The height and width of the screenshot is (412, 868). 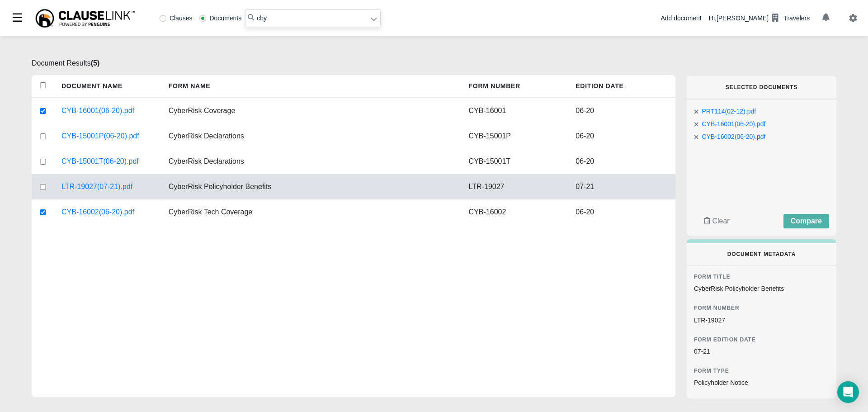 I want to click on p: Document Results, so click(x=354, y=63).